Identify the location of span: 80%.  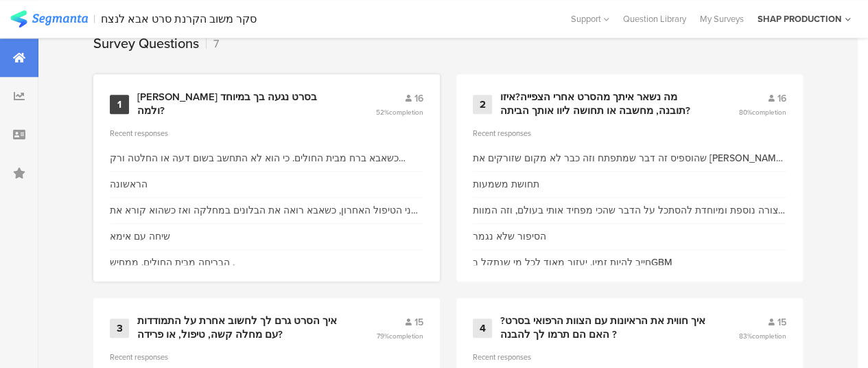
(763, 112).